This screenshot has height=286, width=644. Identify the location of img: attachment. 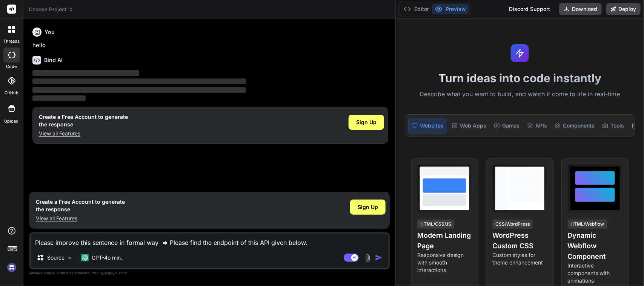
(368, 258).